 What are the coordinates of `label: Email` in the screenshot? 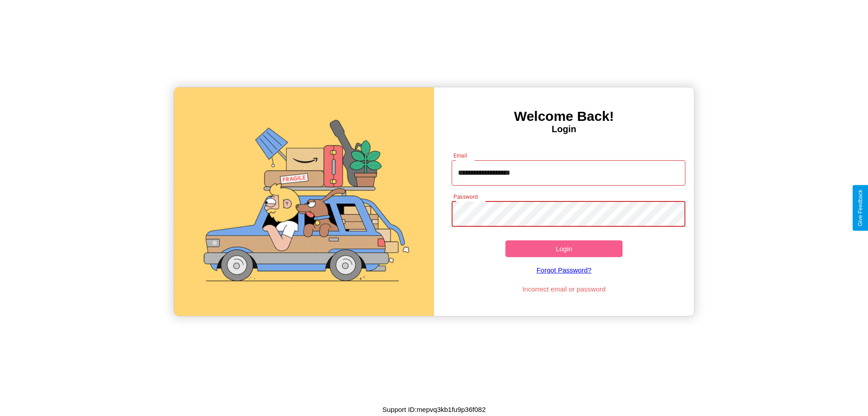 It's located at (460, 155).